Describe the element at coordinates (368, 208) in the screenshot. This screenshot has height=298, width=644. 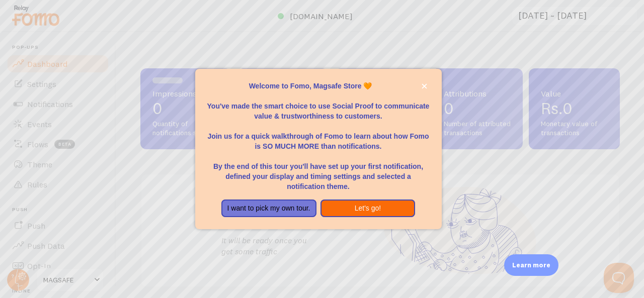
I see `button: Let's go!` at that location.